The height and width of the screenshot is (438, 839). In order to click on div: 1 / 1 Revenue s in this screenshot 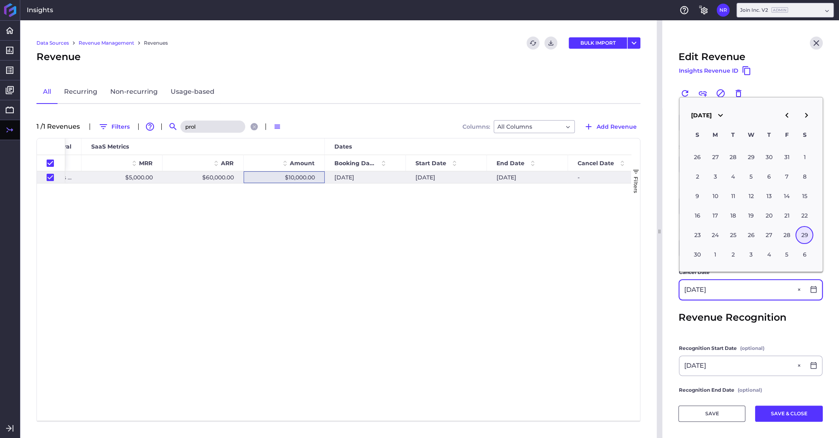, I will do `click(60, 127)`.